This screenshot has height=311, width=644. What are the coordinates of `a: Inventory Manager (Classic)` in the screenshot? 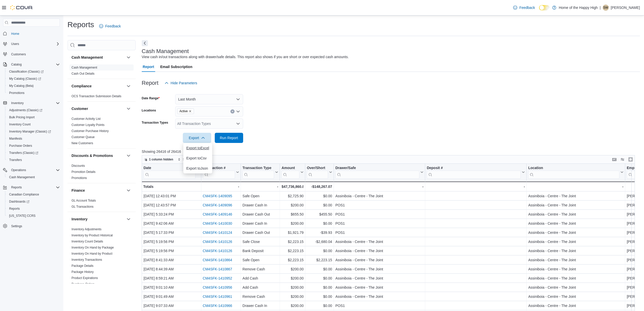 It's located at (30, 132).